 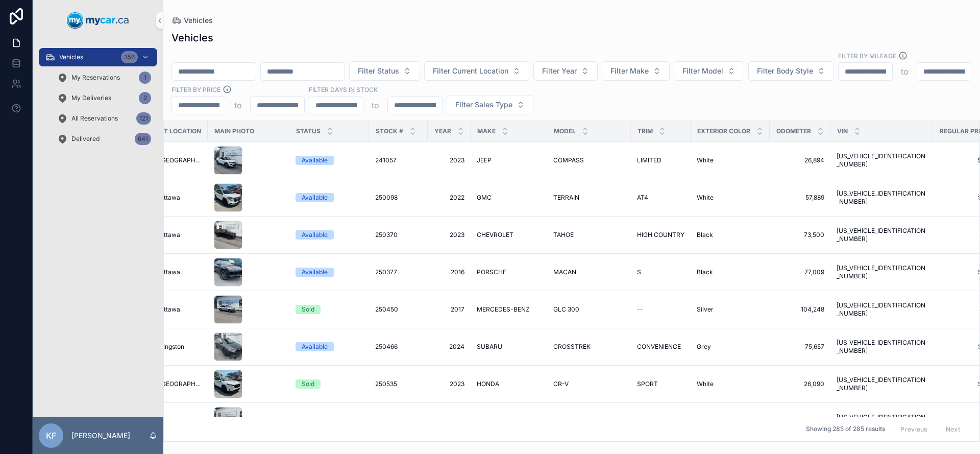 What do you see at coordinates (104, 78) in the screenshot?
I see `a: My Reservations1` at bounding box center [104, 78].